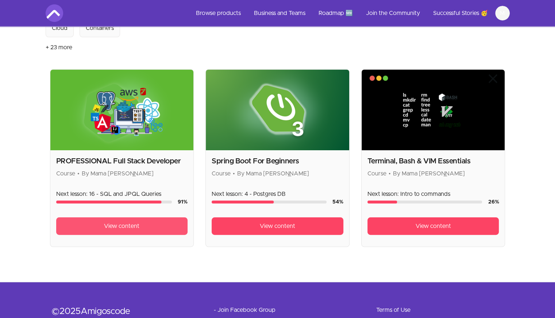 This screenshot has width=555, height=318. I want to click on a: Browse products, so click(218, 13).